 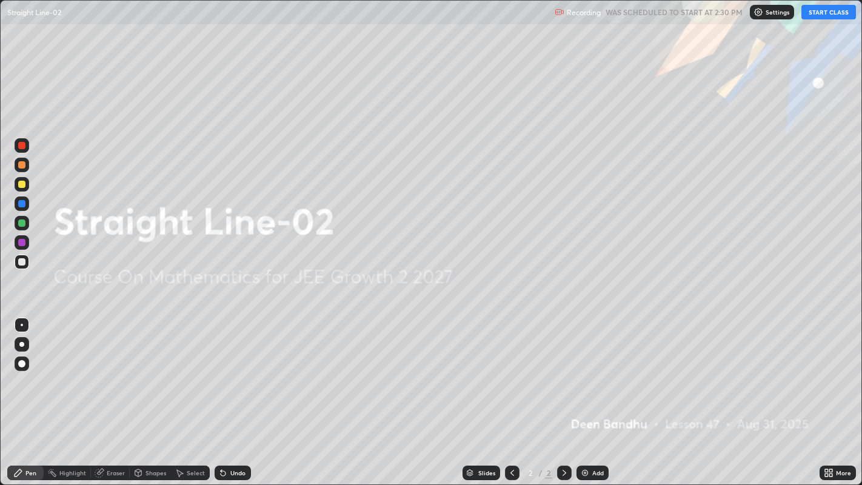 What do you see at coordinates (829, 12) in the screenshot?
I see `button: START CLASS` at bounding box center [829, 12].